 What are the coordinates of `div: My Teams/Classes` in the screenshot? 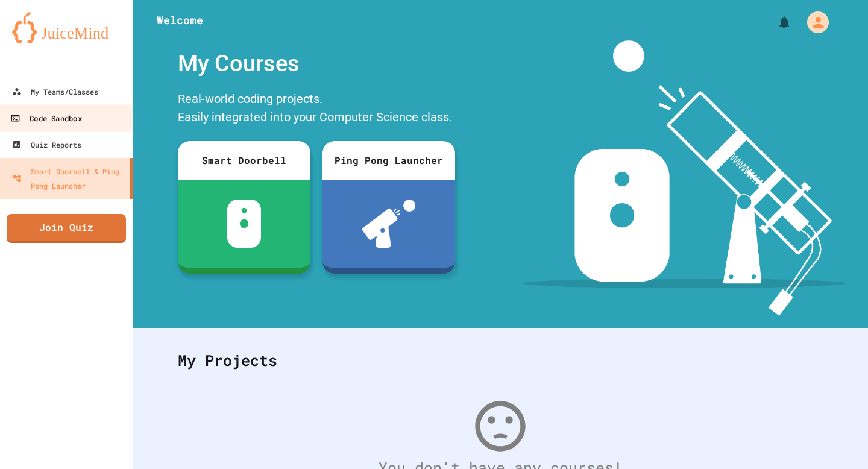 It's located at (55, 92).